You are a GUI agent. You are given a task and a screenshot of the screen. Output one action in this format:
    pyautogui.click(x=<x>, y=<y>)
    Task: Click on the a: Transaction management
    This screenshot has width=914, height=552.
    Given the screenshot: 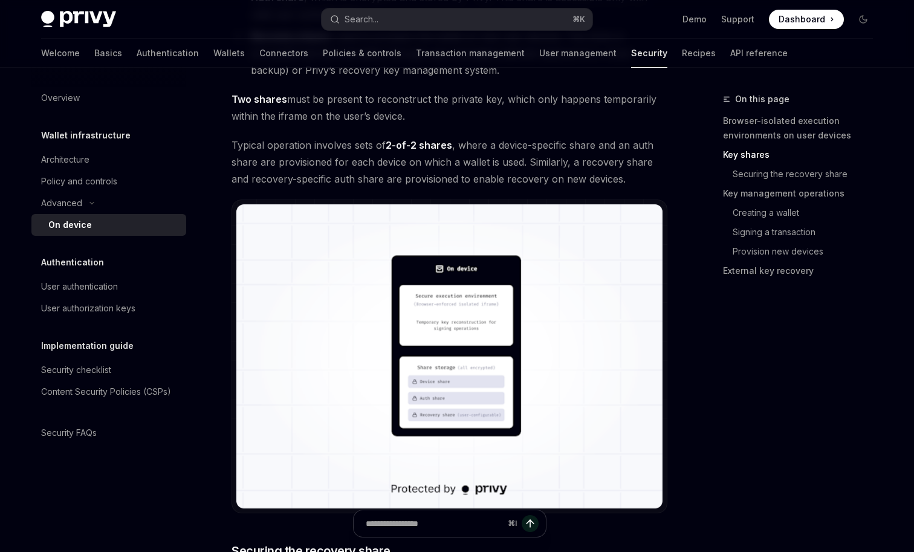 What is the action you would take?
    pyautogui.click(x=470, y=53)
    